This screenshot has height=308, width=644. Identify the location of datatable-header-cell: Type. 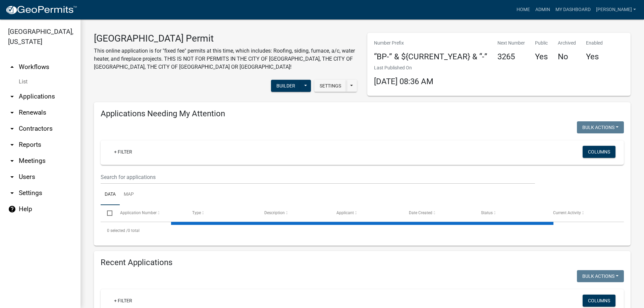
(222, 213).